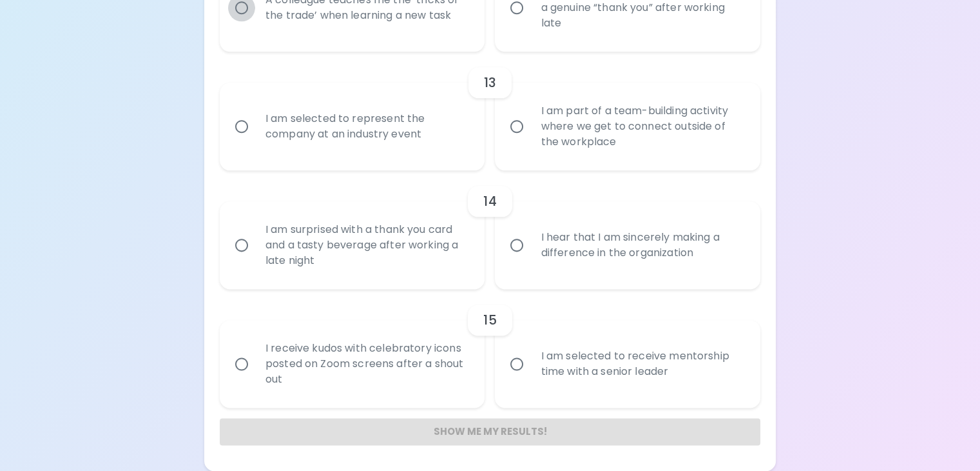  I want to click on div: I receive kudos with celebratory icons posted on Zoom screens after a shout out, so click(366, 364).